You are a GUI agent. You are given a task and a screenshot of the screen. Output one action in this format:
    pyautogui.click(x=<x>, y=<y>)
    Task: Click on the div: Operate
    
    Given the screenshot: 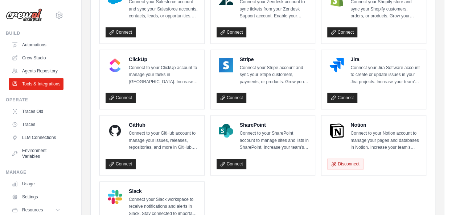 What is the action you would take?
    pyautogui.click(x=34, y=100)
    